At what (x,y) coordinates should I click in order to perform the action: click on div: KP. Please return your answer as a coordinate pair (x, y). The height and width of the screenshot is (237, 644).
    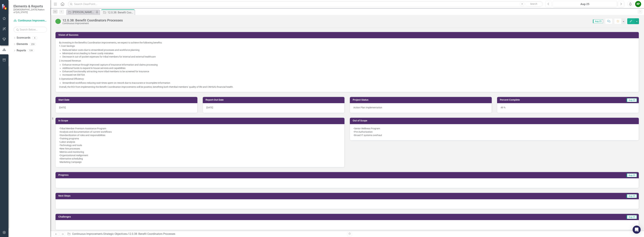
    Looking at the image, I should click on (639, 4).